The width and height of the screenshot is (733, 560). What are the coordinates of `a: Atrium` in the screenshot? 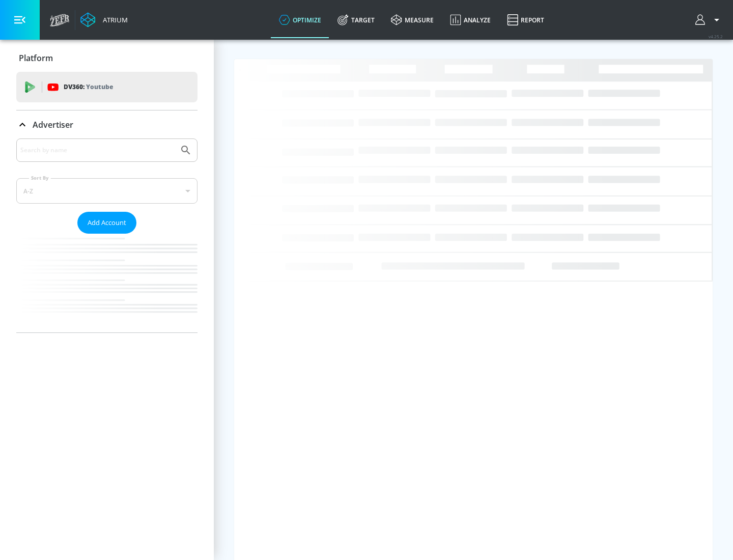 It's located at (104, 20).